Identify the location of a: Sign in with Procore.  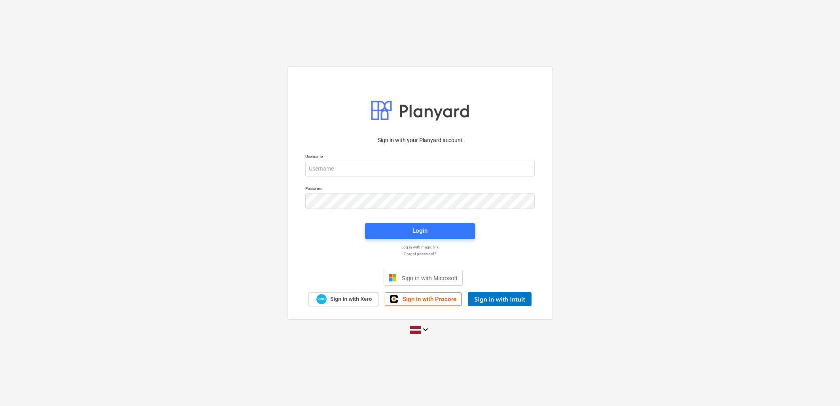
(423, 299).